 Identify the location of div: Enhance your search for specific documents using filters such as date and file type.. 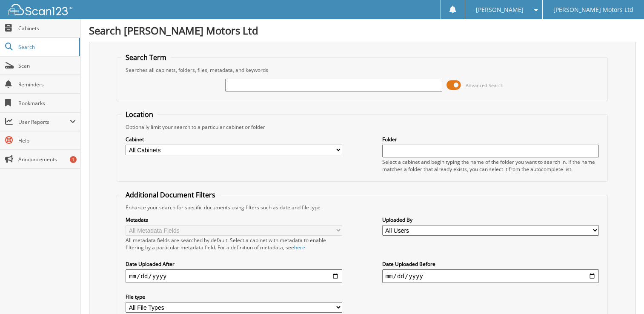
(362, 207).